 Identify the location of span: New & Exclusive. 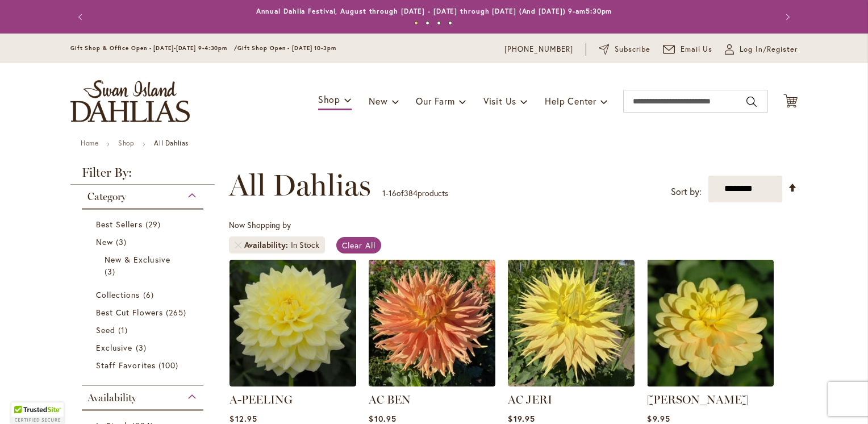
(137, 259).